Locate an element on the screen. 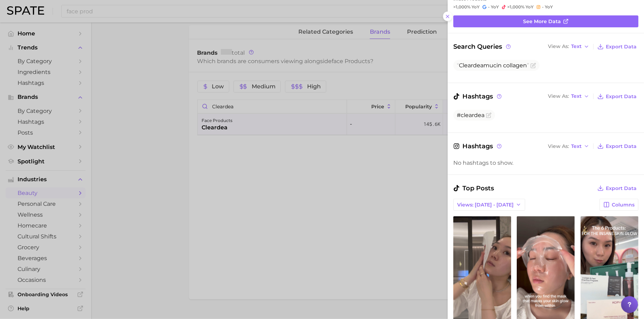 This screenshot has width=644, height=319. span: #cleardea is located at coordinates (470, 115).